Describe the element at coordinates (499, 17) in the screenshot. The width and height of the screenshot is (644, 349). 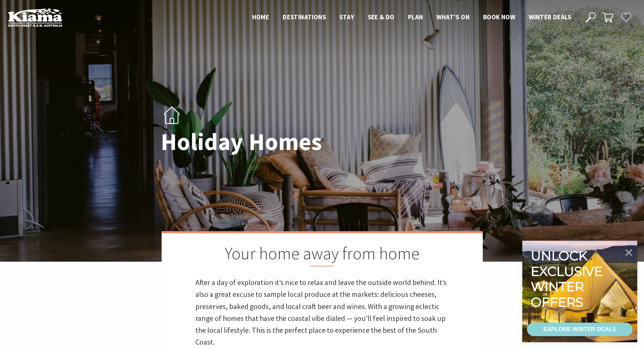
I see `span: Book now` at that location.